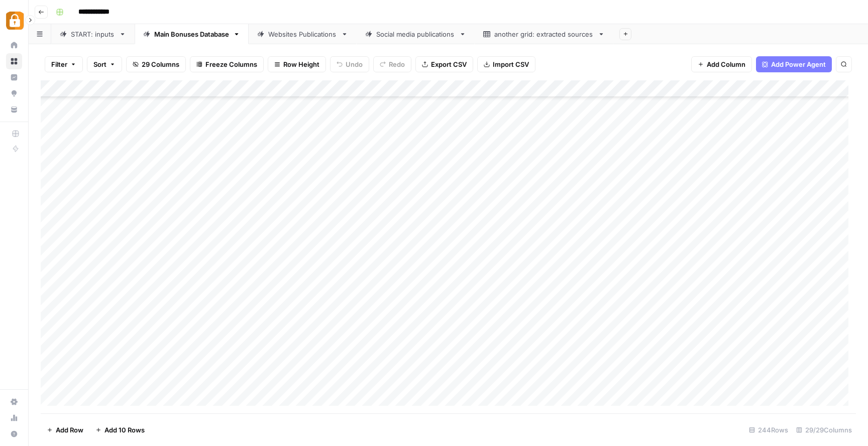 The height and width of the screenshot is (446, 868). What do you see at coordinates (15, 21) in the screenshot?
I see `img: Adzz Logo` at bounding box center [15, 21].